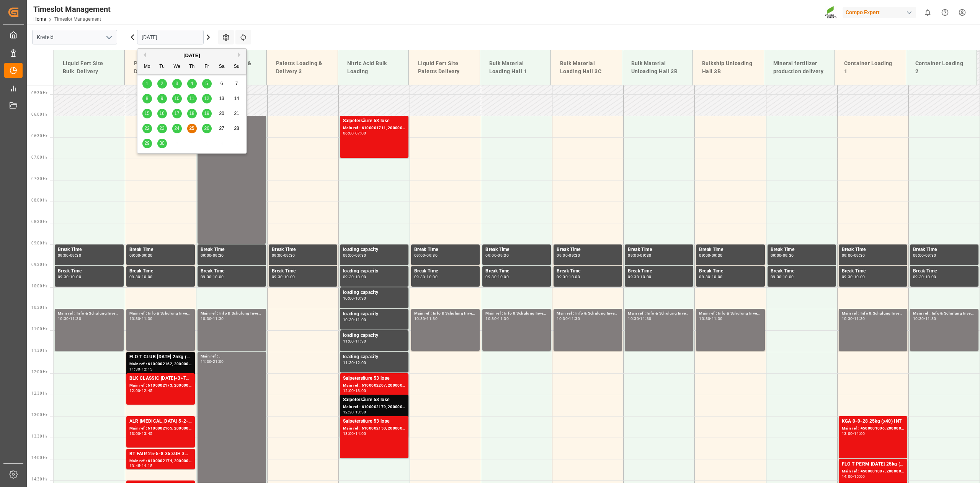  I want to click on div: Choose Tuesday, September 9th, 2025, so click(162, 99).